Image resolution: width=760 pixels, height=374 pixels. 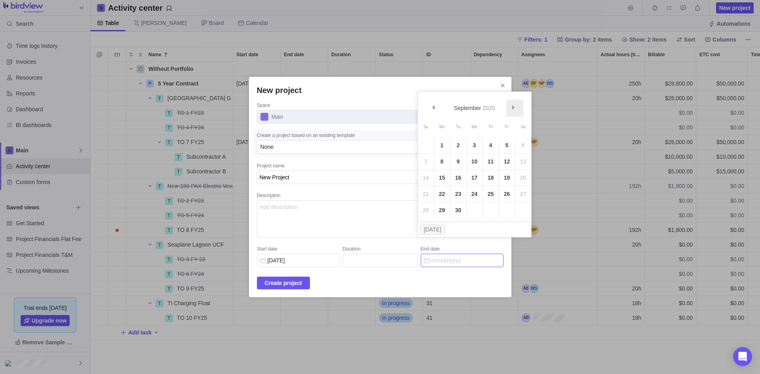 I want to click on div: New project, so click(x=380, y=187).